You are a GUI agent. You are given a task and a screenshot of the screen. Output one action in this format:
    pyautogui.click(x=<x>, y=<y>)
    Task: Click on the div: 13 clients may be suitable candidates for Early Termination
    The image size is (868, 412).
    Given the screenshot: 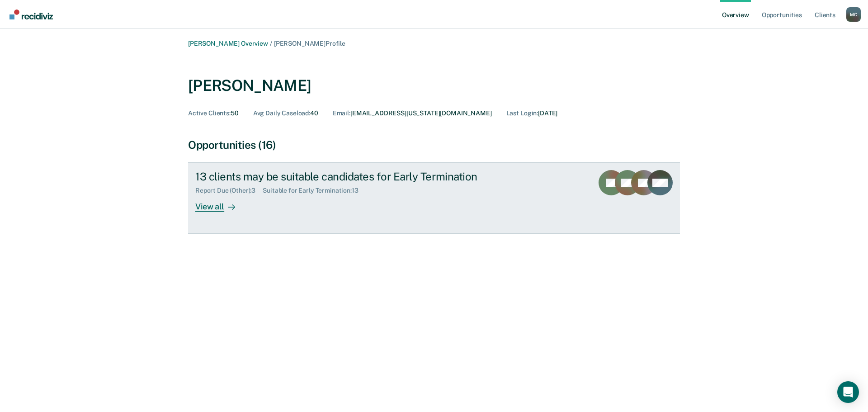 What is the action you would take?
    pyautogui.click(x=354, y=176)
    